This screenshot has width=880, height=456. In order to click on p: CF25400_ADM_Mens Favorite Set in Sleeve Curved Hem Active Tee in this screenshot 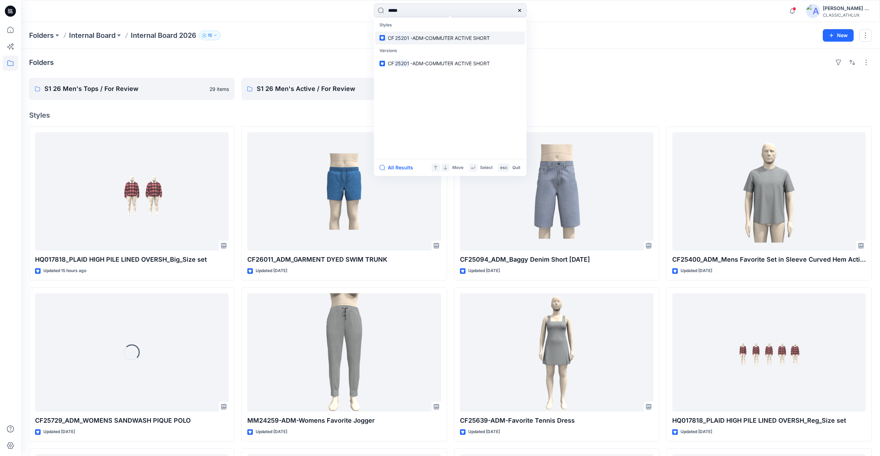, I will do `click(769, 259)`.